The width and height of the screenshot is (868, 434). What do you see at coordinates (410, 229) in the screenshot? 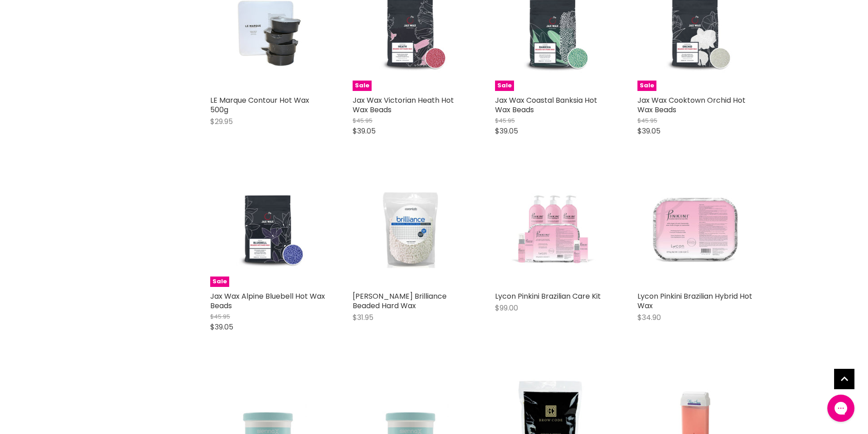
I see `a: Caron Brilliance Beaded Hard Wax` at bounding box center [410, 229].